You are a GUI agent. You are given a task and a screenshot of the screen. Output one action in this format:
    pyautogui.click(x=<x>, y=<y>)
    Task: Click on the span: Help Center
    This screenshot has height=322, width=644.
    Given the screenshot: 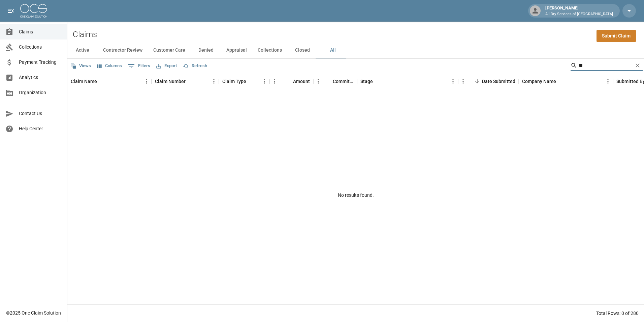 What is the action you would take?
    pyautogui.click(x=40, y=128)
    